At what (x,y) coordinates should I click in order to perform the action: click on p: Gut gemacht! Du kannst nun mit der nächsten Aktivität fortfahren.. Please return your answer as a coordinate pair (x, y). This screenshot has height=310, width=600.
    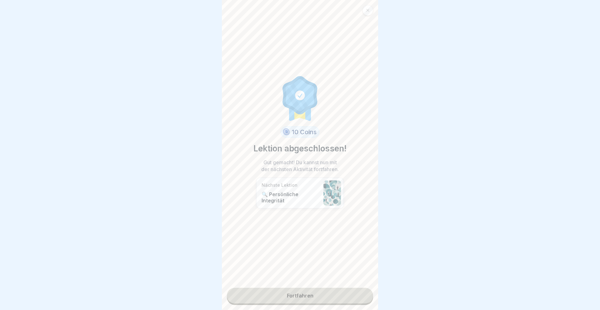
    Looking at the image, I should click on (300, 166).